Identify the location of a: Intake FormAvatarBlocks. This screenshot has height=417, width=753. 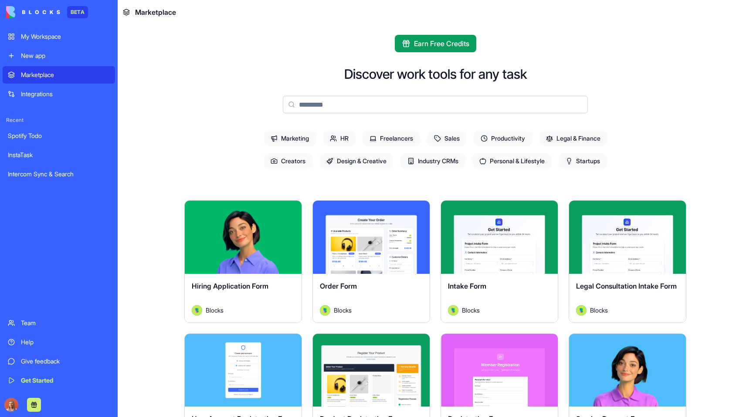
(499, 262).